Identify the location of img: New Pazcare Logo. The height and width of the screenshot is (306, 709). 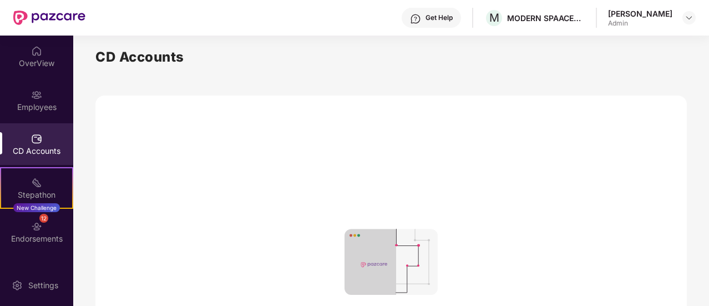
(49, 18).